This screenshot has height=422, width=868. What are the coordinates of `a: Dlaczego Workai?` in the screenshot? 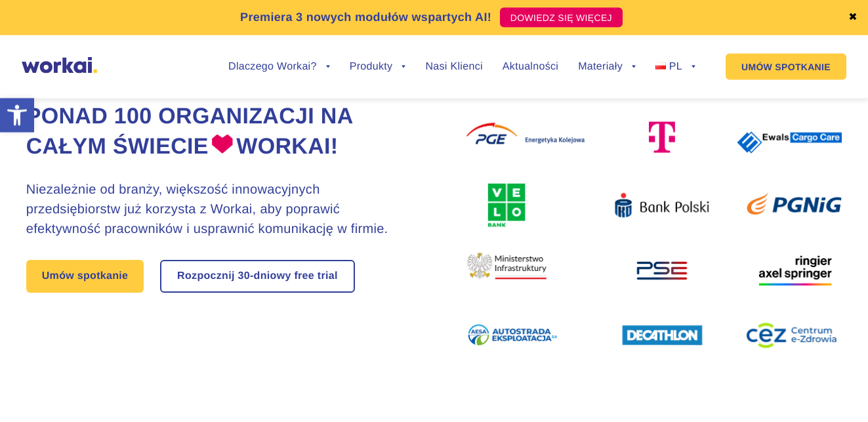 It's located at (279, 67).